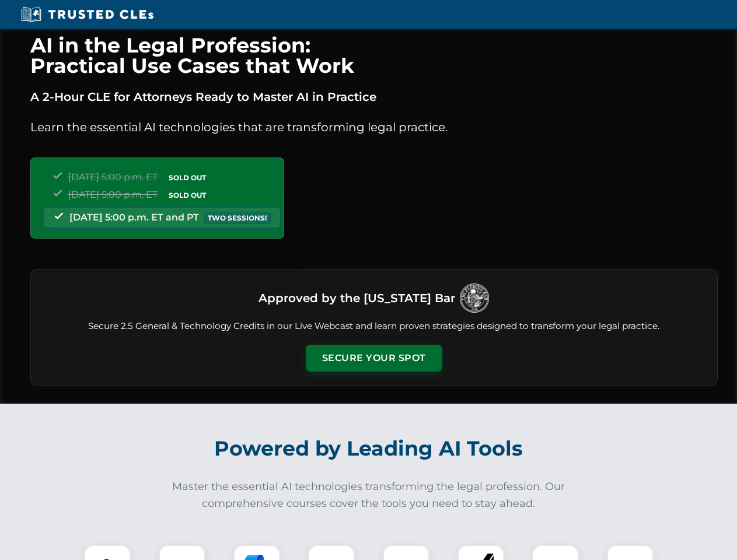 Image resolution: width=737 pixels, height=560 pixels. Describe the element at coordinates (374, 56) in the screenshot. I see `h1: AI in the Legal Profession: Practical Use Cases that Work` at that location.